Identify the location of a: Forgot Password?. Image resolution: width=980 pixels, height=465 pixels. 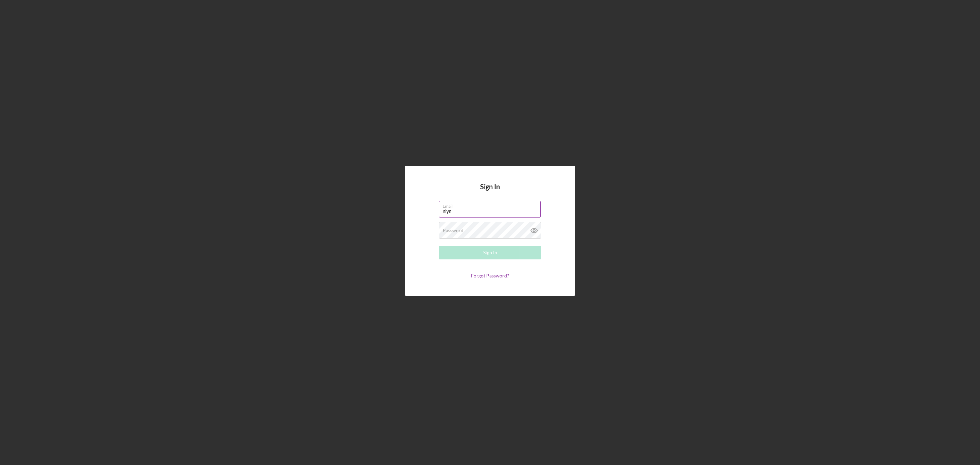
(490, 275).